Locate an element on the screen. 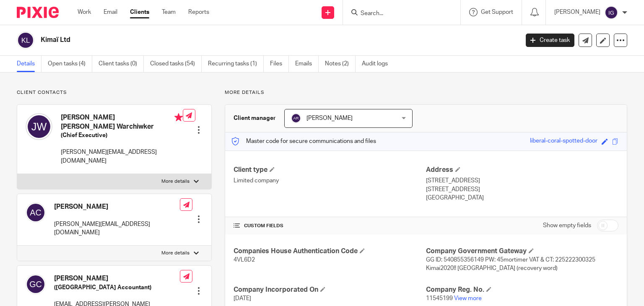 The image size is (644, 306). h2: Kimaï Ltd is located at coordinates (230, 40).